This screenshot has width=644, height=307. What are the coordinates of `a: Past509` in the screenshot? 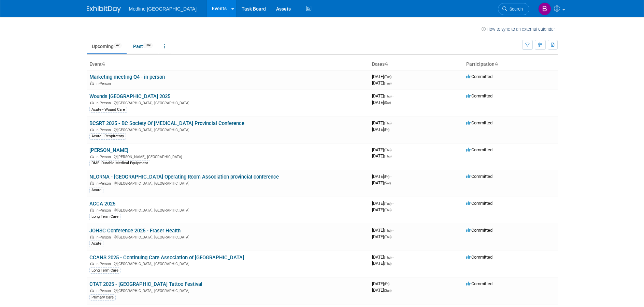 It's located at (143, 46).